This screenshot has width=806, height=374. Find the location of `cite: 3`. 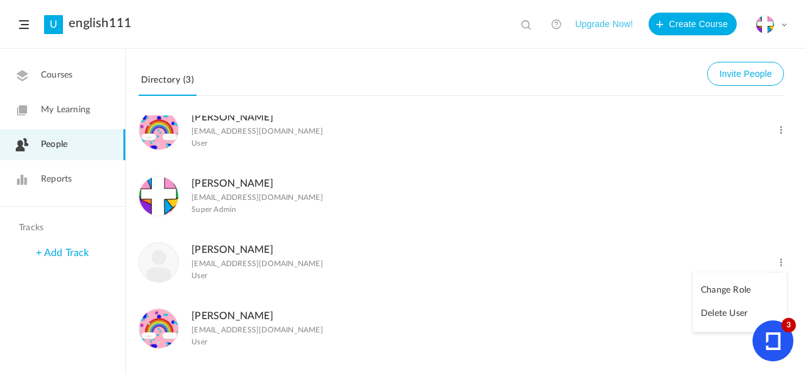

cite: 3 is located at coordinates (789, 324).